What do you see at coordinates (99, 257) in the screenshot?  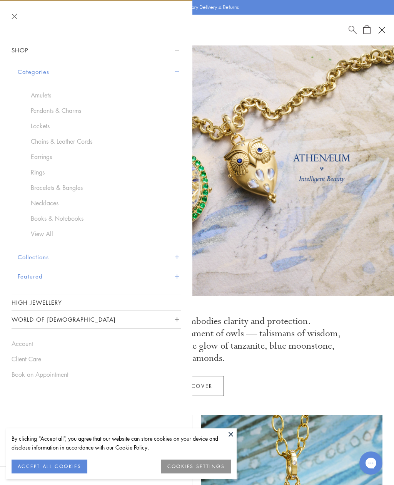 I see `button: Collections` at bounding box center [99, 257].